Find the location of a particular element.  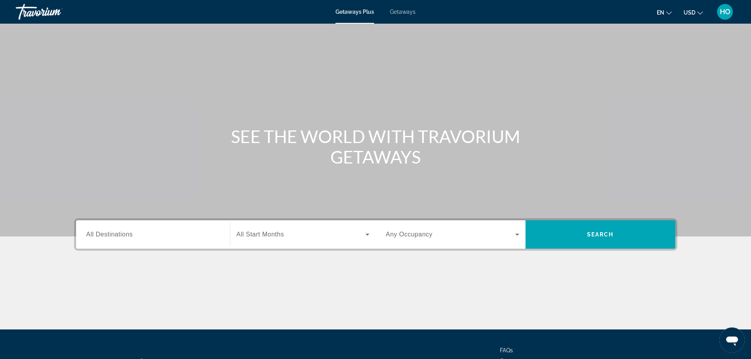

button: Search is located at coordinates (601, 235).